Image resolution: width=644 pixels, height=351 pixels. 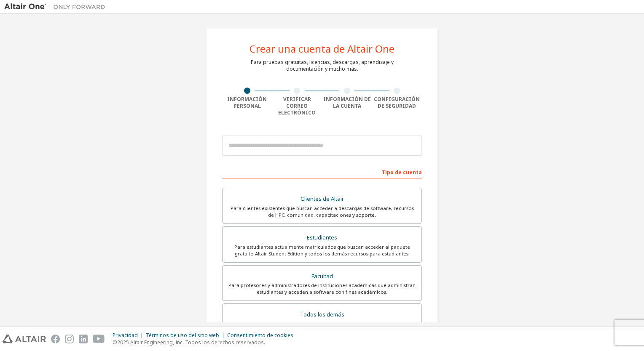 What do you see at coordinates (24, 339) in the screenshot?
I see `img: altair_logo.svg` at bounding box center [24, 339].